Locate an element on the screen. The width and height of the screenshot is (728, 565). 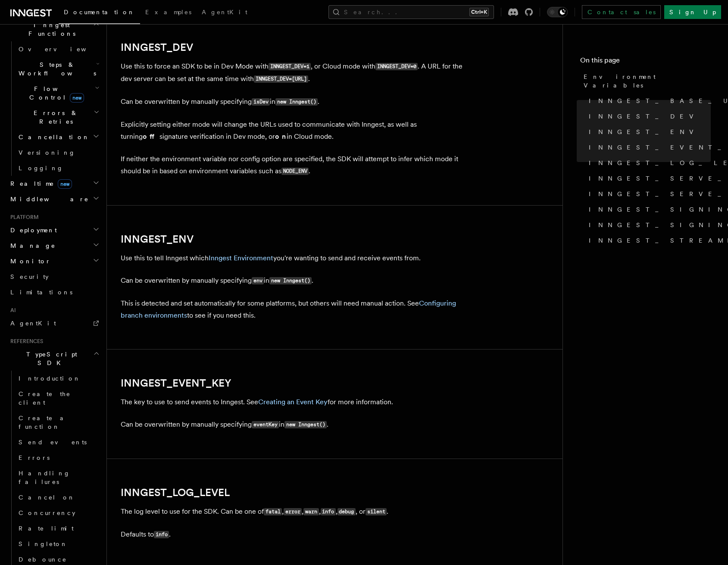
a: Cancel on is located at coordinates (58, 497).